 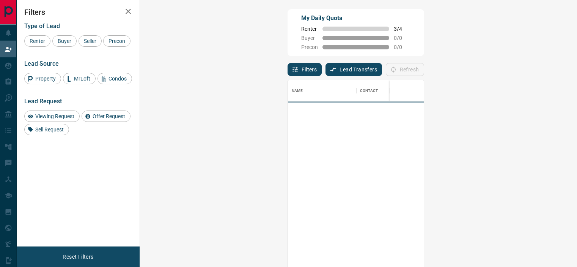 I want to click on span: 3 / 4, so click(x=402, y=29).